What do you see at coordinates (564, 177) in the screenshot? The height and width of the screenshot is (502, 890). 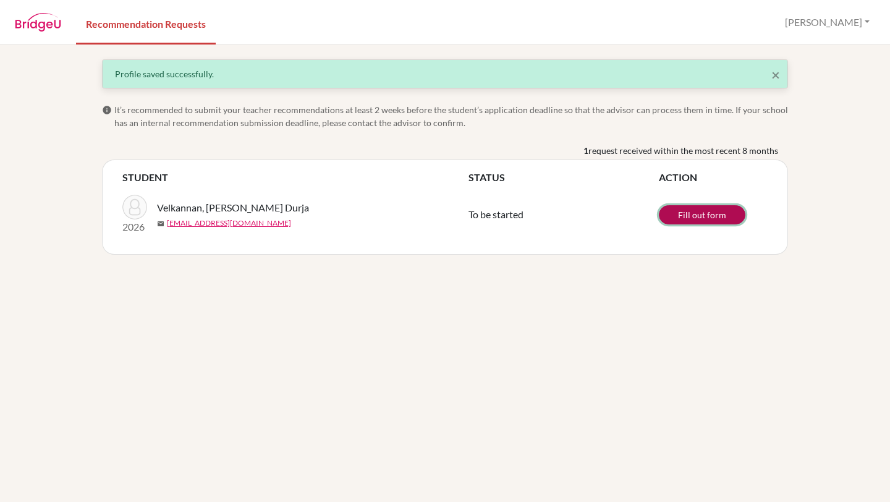 I see `th: STATUS` at bounding box center [564, 177].